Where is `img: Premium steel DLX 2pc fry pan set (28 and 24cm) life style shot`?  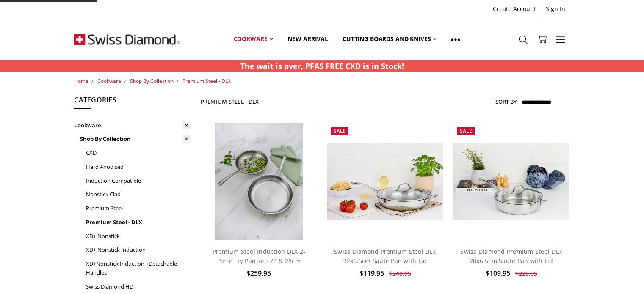
img: Premium steel DLX 2pc fry pan set (28 and 24cm) life style shot is located at coordinates (259, 181).